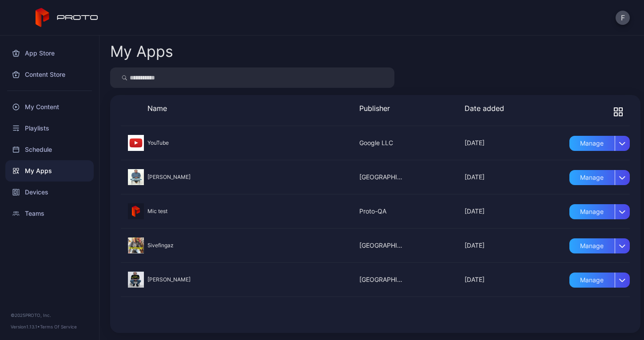 Image resolution: width=644 pixels, height=340 pixels. Describe the element at coordinates (50, 129) in the screenshot. I see `a: Playlists` at that location.